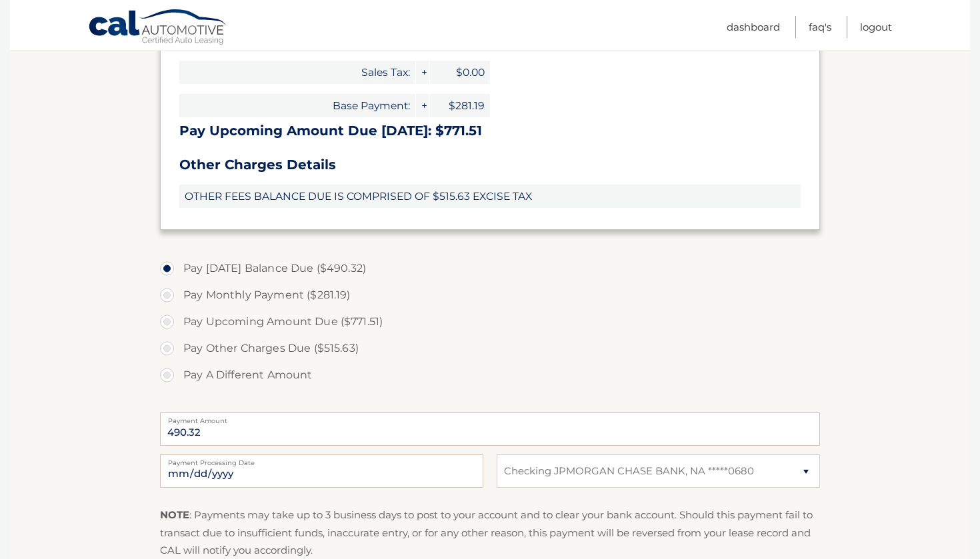  What do you see at coordinates (298, 72) in the screenshot?
I see `span: Sales Tax:` at bounding box center [298, 72].